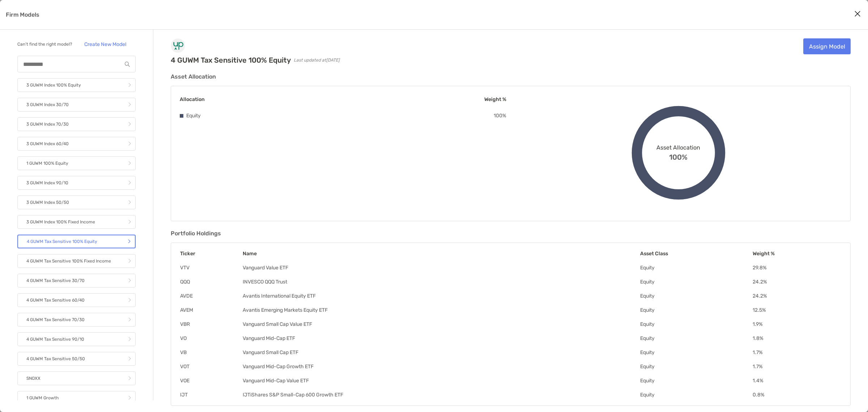 The image size is (868, 412). What do you see at coordinates (211, 352) in the screenshot?
I see `td: VB` at bounding box center [211, 352].